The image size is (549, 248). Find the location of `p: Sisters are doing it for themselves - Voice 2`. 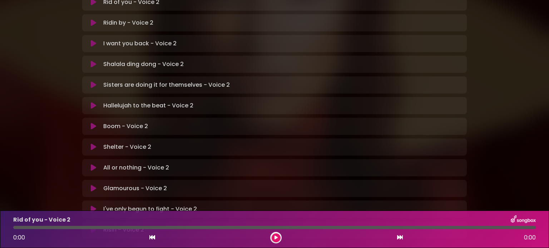

p: Sisters are doing it for themselves - Voice 2 is located at coordinates (166, 85).